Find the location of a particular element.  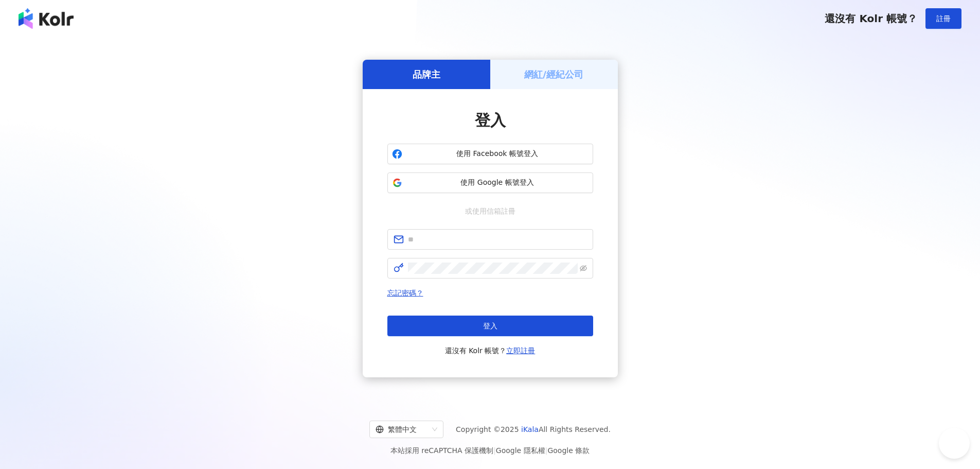

h5: 品牌主 is located at coordinates (427, 74).